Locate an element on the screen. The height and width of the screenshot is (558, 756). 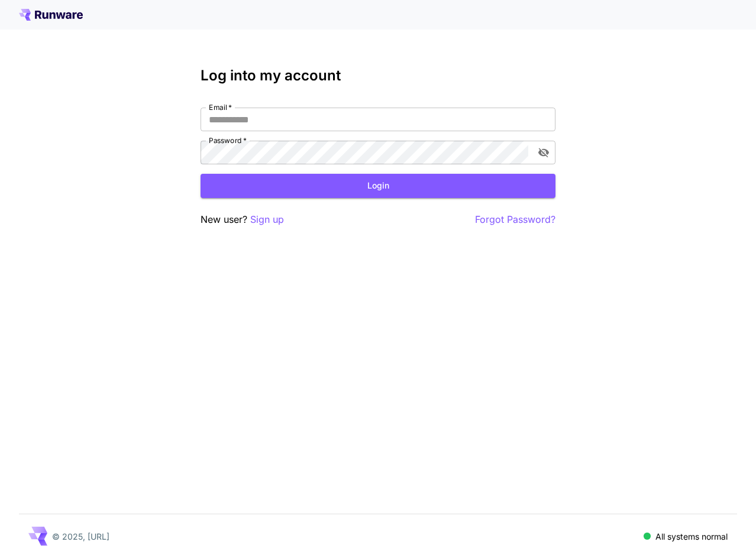
button: Sign up is located at coordinates (267, 219).